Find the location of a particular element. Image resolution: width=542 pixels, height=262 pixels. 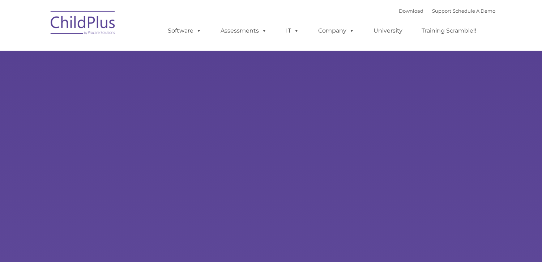

a: Support is located at coordinates (442, 11).